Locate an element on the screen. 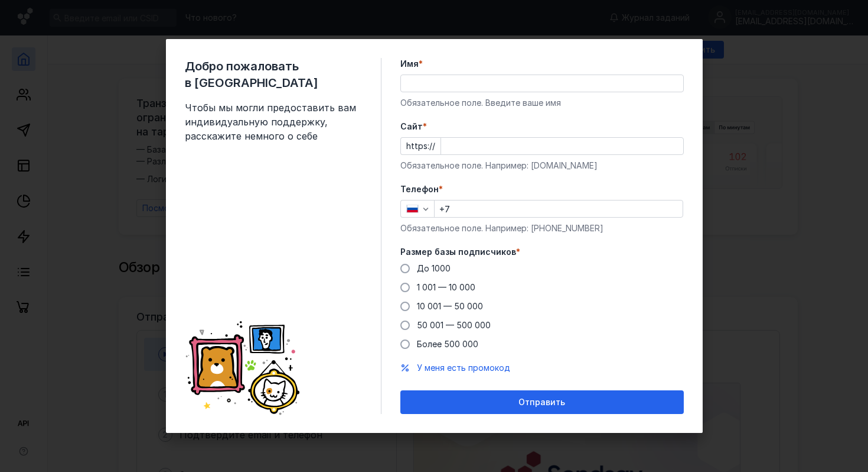 Image resolution: width=868 pixels, height=472 pixels. span: Чтобы мы могли предоставить вам индивидуальную поддержку, расскажите немного о себе is located at coordinates (274, 122).